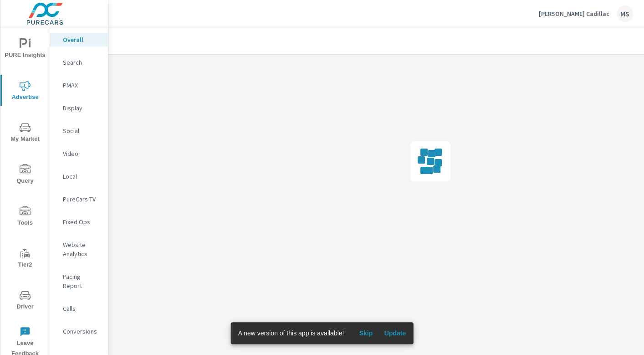 Image resolution: width=644 pixels, height=355 pixels. Describe the element at coordinates (81, 62) in the screenshot. I see `p: Search` at that location.